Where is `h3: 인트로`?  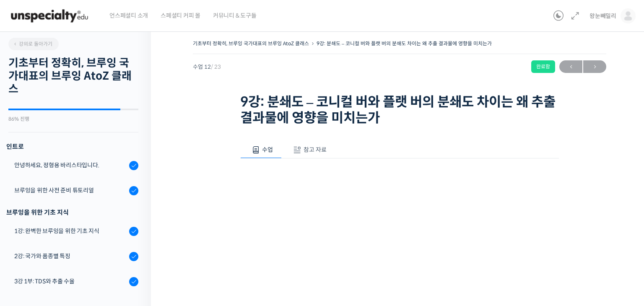 h3: 인트로 is located at coordinates (72, 146).